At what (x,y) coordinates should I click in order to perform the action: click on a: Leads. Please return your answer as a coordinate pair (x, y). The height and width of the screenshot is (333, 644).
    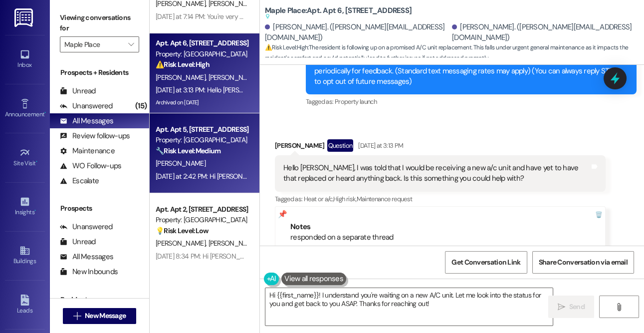
    Looking at the image, I should click on (25, 305).